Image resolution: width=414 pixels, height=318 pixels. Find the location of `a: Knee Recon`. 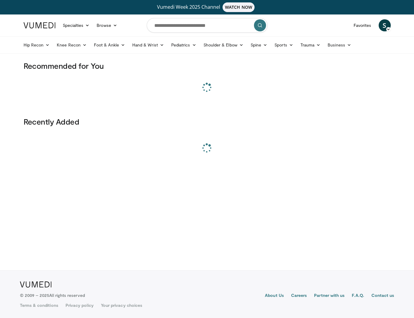

a: Knee Recon is located at coordinates (72, 45).